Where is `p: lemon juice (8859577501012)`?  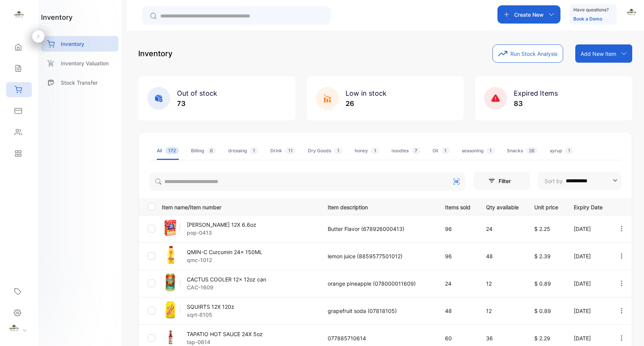 p: lemon juice (8859577501012) is located at coordinates (378, 256).